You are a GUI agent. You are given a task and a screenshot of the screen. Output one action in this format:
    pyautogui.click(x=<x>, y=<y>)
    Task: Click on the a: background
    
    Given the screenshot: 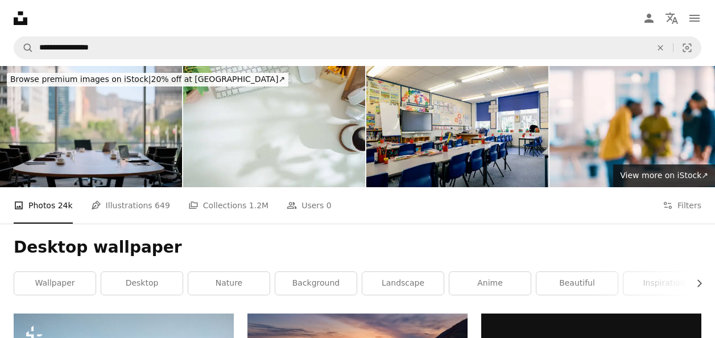 What is the action you would take?
    pyautogui.click(x=316, y=283)
    